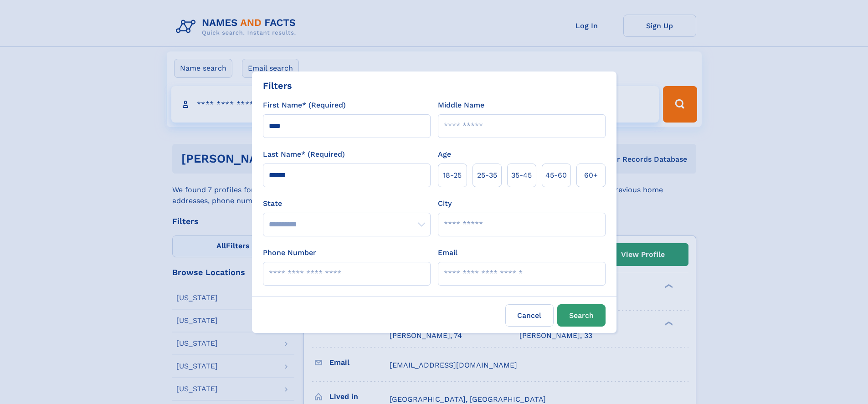 The image size is (868, 404). I want to click on label: Middle Name, so click(461, 105).